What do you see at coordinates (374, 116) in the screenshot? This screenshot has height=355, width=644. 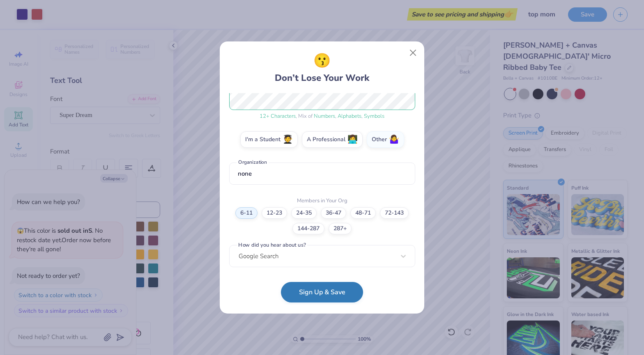 I see `span: Symbols` at bounding box center [374, 116].